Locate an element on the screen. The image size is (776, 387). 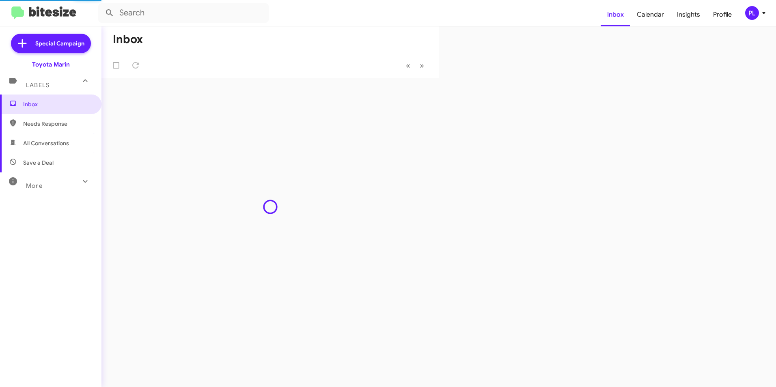
button: Next is located at coordinates (422, 65).